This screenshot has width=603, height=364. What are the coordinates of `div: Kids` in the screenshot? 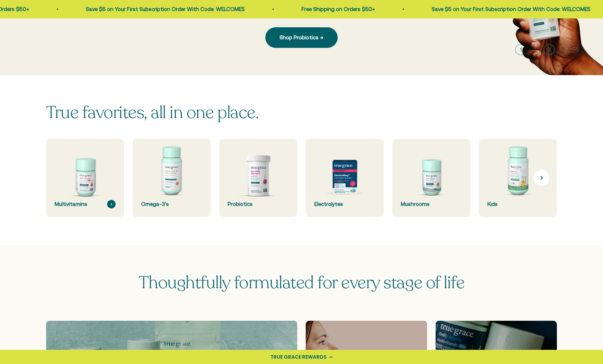 It's located at (518, 204).